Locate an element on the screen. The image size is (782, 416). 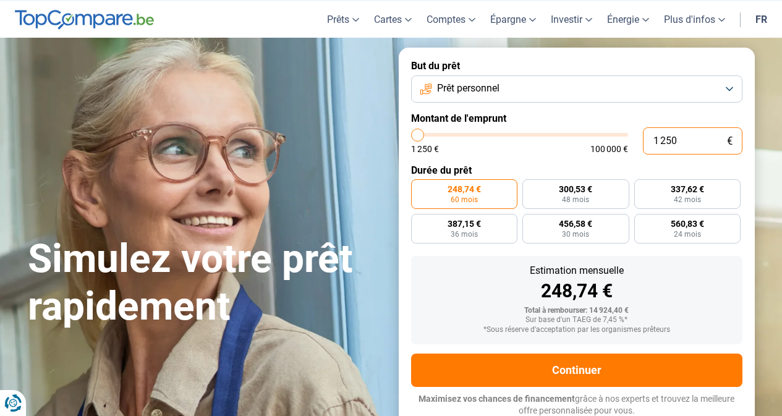
label: Durée du prêt is located at coordinates (577, 170).